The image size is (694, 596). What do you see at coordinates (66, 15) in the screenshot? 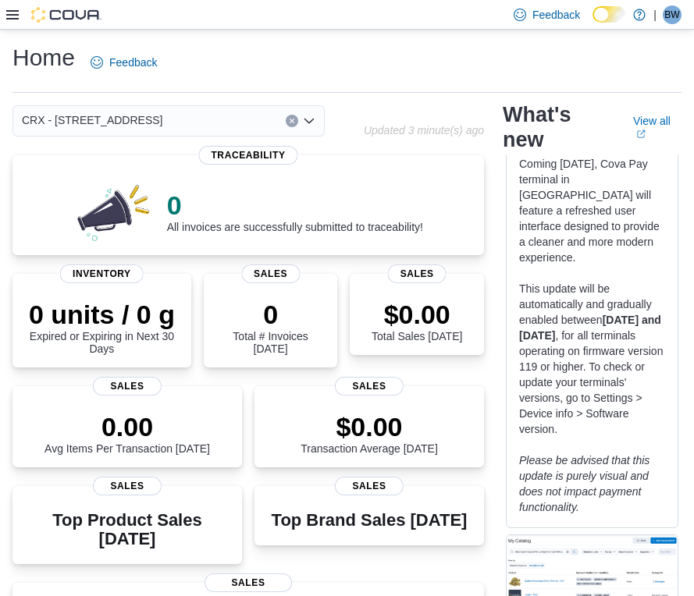
I see `img: Cova` at bounding box center [66, 15].